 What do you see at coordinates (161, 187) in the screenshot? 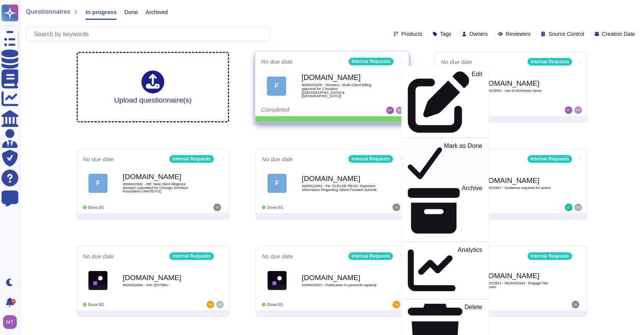
I see `span: 0000022991 - RE: New client diligence decision submitted for Chicago Scholars Foundation (4407EY01)` at bounding box center [161, 187].